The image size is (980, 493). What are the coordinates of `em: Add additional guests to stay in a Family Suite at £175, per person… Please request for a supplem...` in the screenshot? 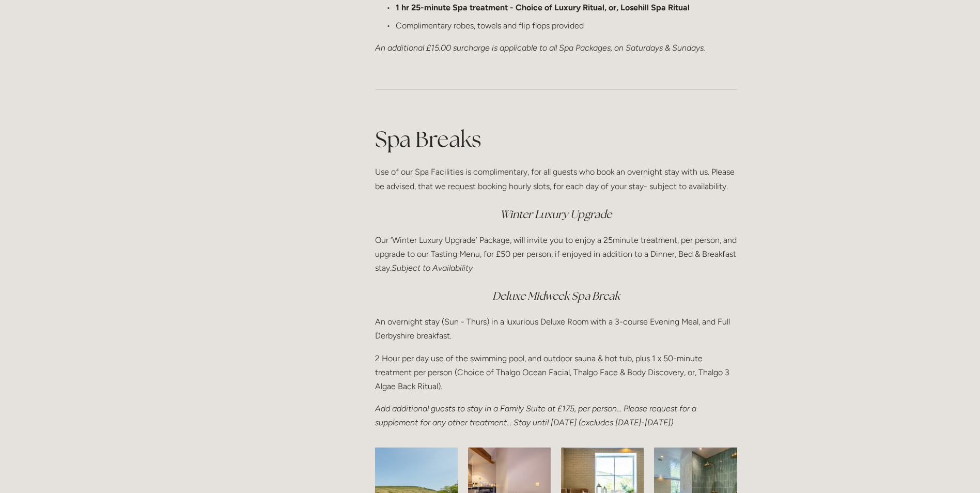 It's located at (537, 415).